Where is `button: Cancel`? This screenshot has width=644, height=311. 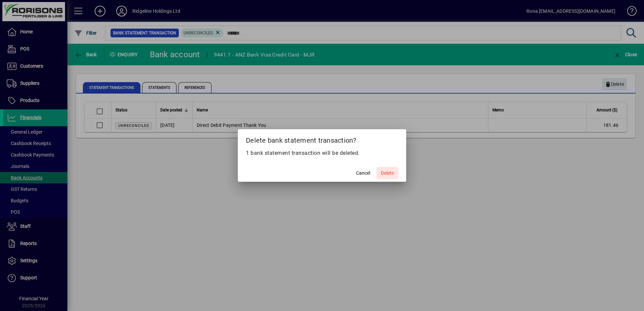 button: Cancel is located at coordinates (363, 173).